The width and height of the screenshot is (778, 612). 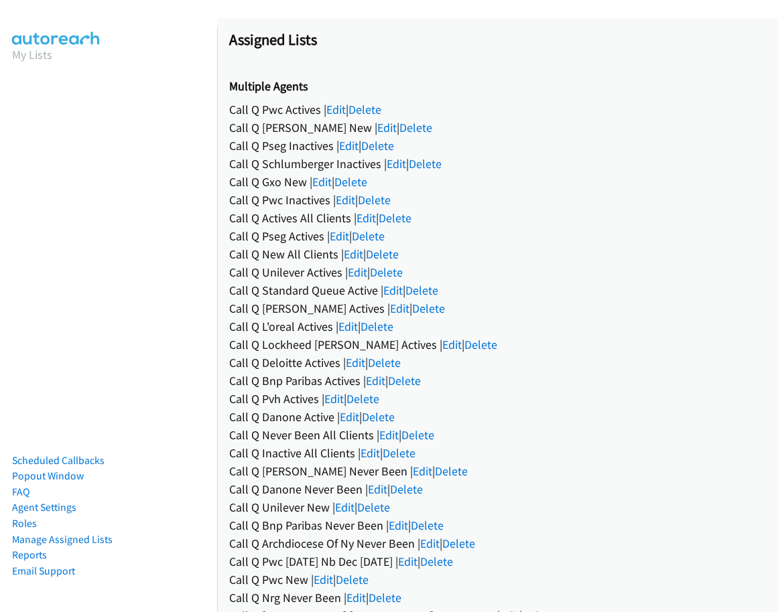 What do you see at coordinates (497, 182) in the screenshot?
I see `div: Call Q Gxo New | |` at bounding box center [497, 182].